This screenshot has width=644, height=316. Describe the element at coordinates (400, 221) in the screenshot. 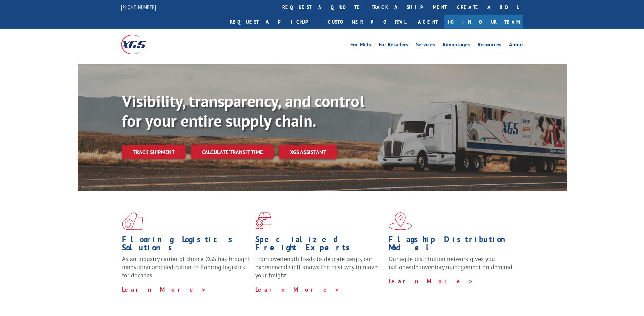

I see `img: xgs-icon-flagship-distribution-model-red` at that location.